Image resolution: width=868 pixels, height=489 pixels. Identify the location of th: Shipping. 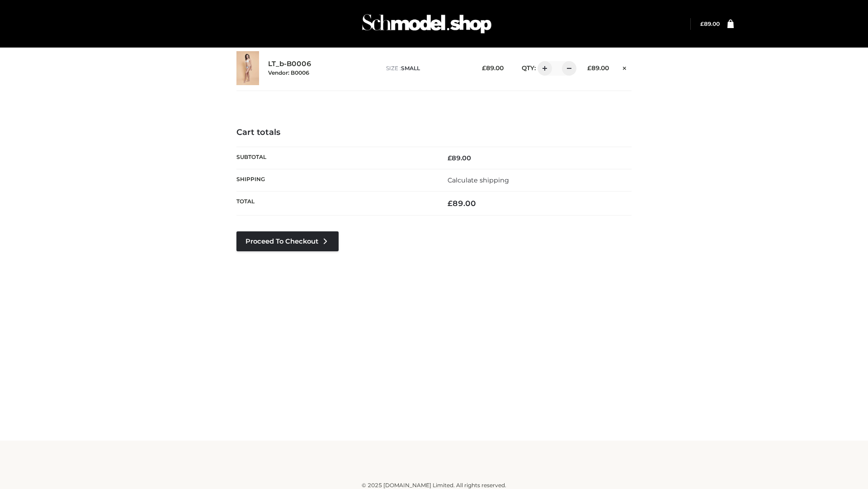
(335, 179).